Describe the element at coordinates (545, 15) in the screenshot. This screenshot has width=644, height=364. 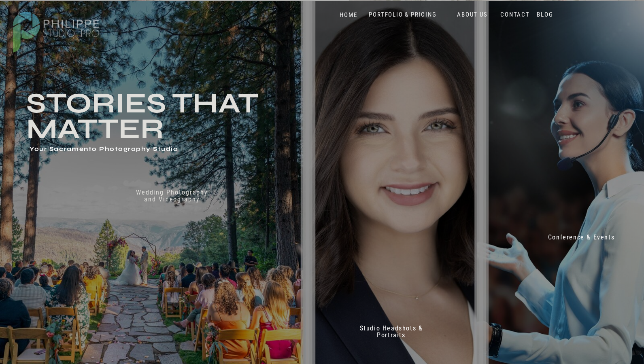
I see `nav: BLOG` at that location.